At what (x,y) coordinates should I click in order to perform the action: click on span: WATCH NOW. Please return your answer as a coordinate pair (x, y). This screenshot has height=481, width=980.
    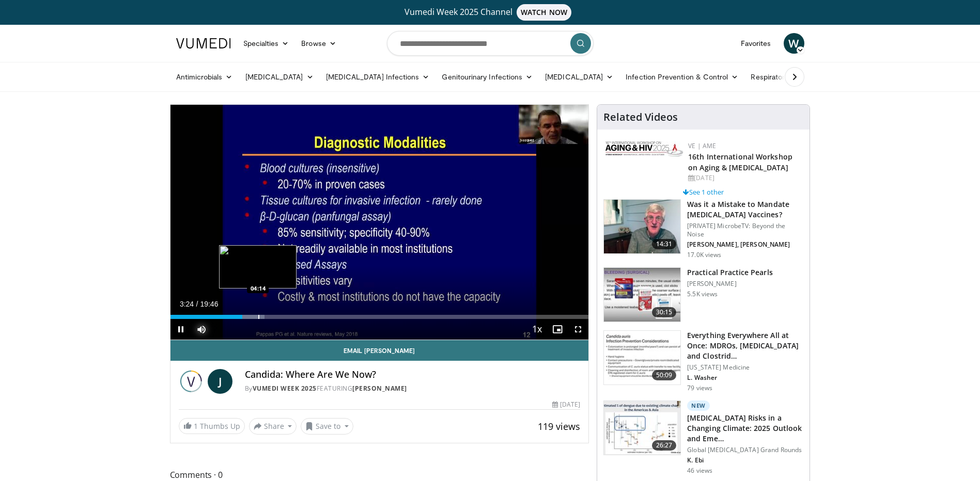
    Looking at the image, I should click on (544, 13).